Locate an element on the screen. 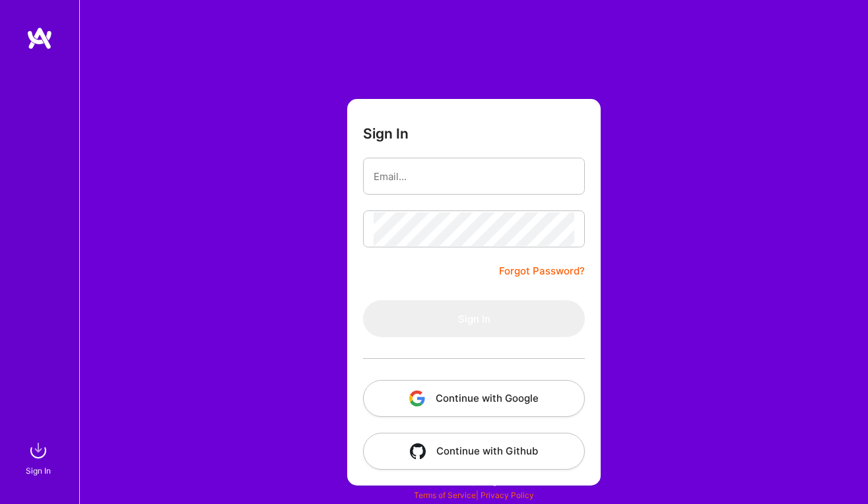 The image size is (868, 504). button: Sign In is located at coordinates (474, 319).